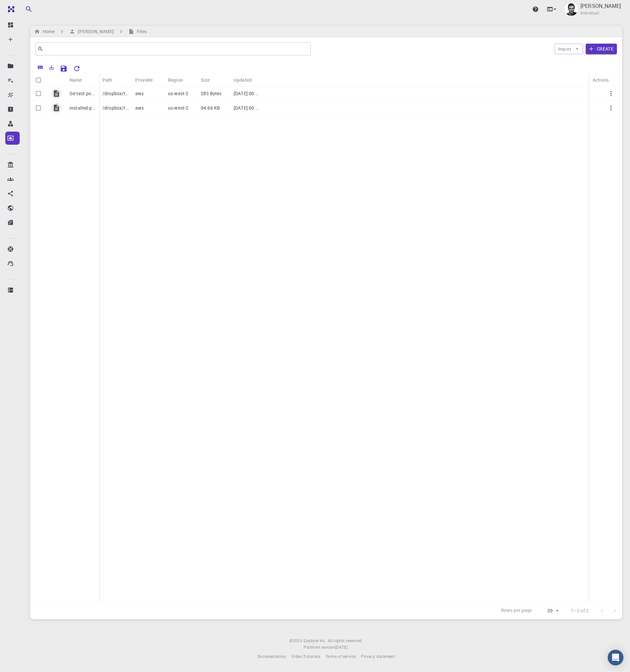 The height and width of the screenshot is (672, 630). I want to click on span: Documentation, so click(271, 656).